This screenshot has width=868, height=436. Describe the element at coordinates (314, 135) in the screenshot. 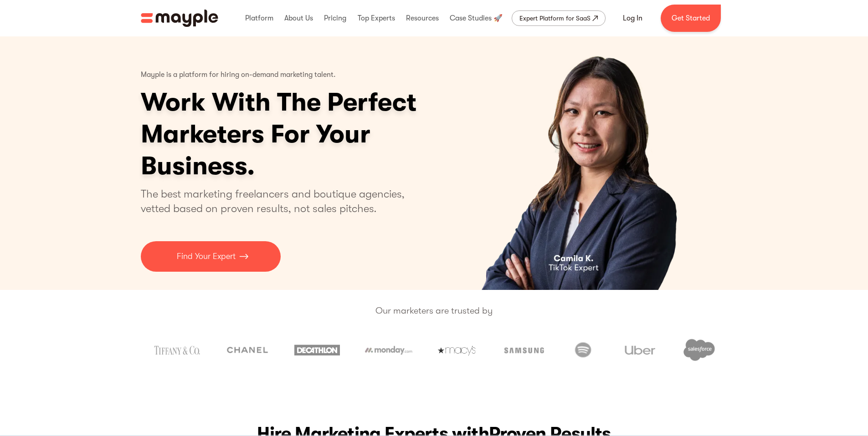

I see `h1: Work With The Perfect Marketers For Your Business.` at that location.